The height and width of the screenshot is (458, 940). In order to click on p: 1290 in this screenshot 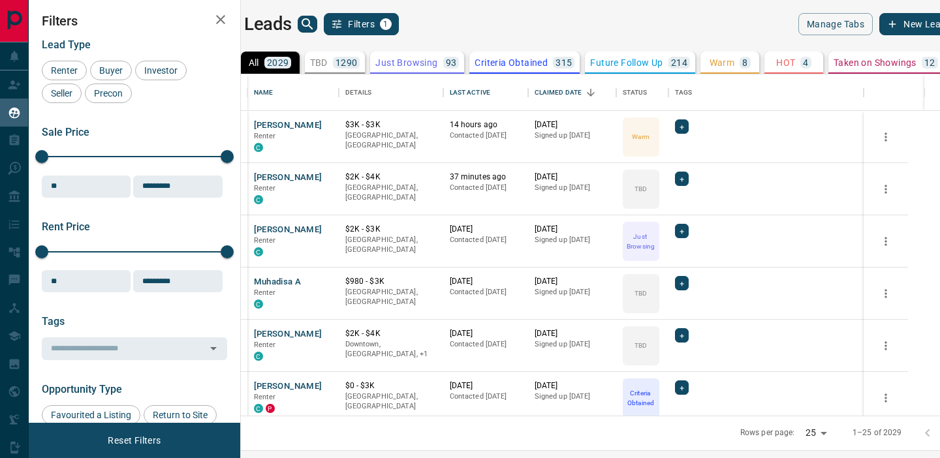, I will do `click(347, 63)`.